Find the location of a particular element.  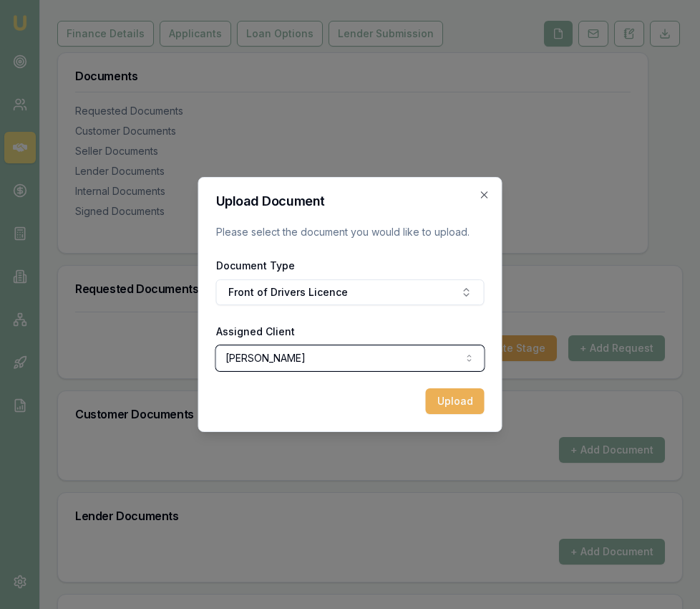

button: Front of Drivers Licence is located at coordinates (350, 293).